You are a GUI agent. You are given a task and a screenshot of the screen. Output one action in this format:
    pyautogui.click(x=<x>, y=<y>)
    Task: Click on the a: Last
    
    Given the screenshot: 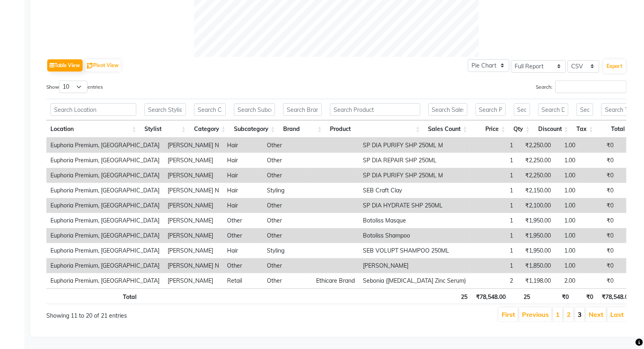 What is the action you would take?
    pyautogui.click(x=617, y=315)
    